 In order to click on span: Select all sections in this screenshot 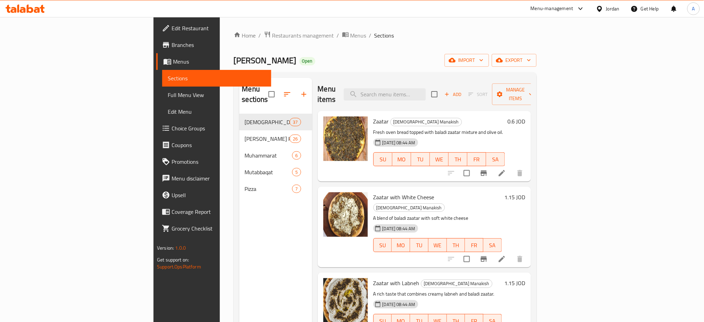, I will do `click(272, 94)`.